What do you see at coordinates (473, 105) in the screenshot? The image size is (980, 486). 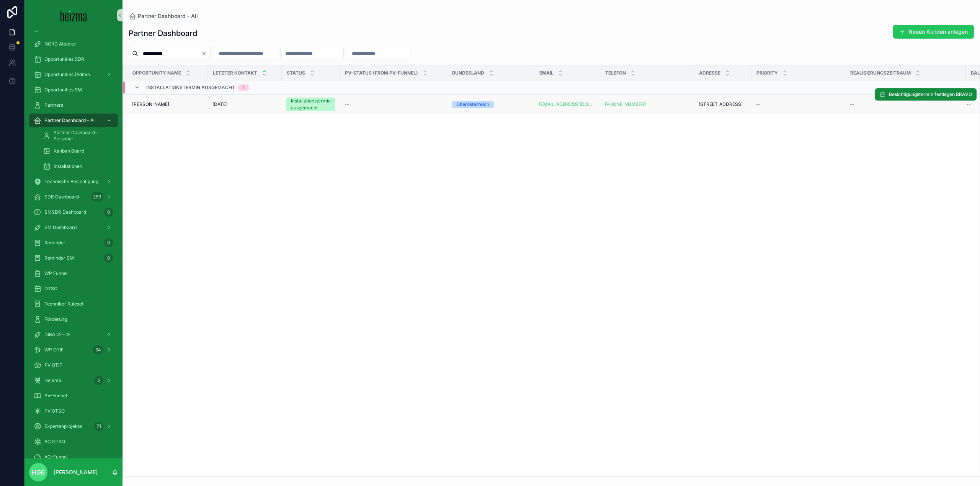 I see `div: Oberösterreich` at bounding box center [473, 105].